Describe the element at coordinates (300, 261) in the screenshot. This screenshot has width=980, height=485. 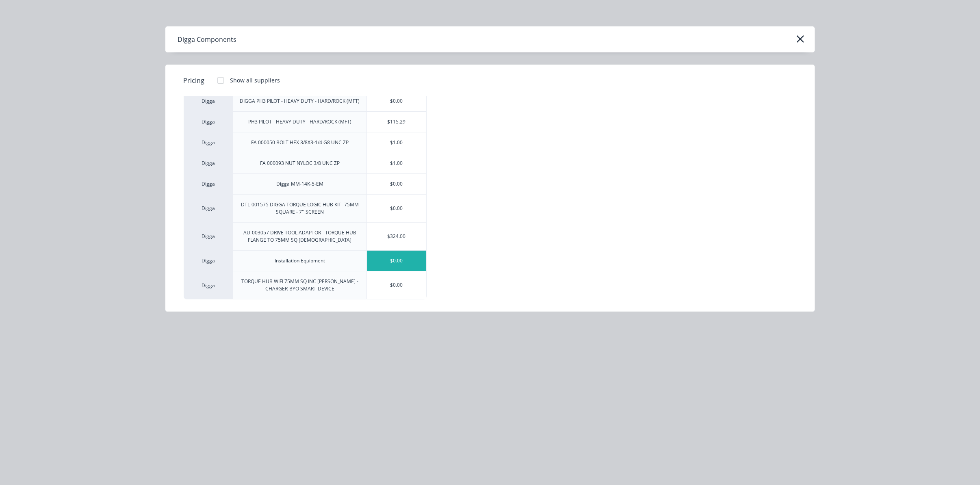
I see `div: Installation Equipment` at that location.